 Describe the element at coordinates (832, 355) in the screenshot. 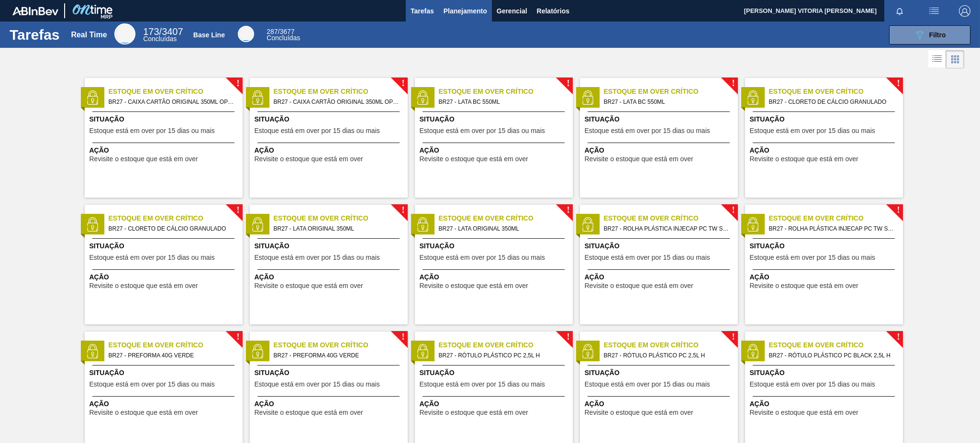

I see `span: BR27 - RÓTULO PLÁSTICO PC BLACK 2,5L H` at that location.